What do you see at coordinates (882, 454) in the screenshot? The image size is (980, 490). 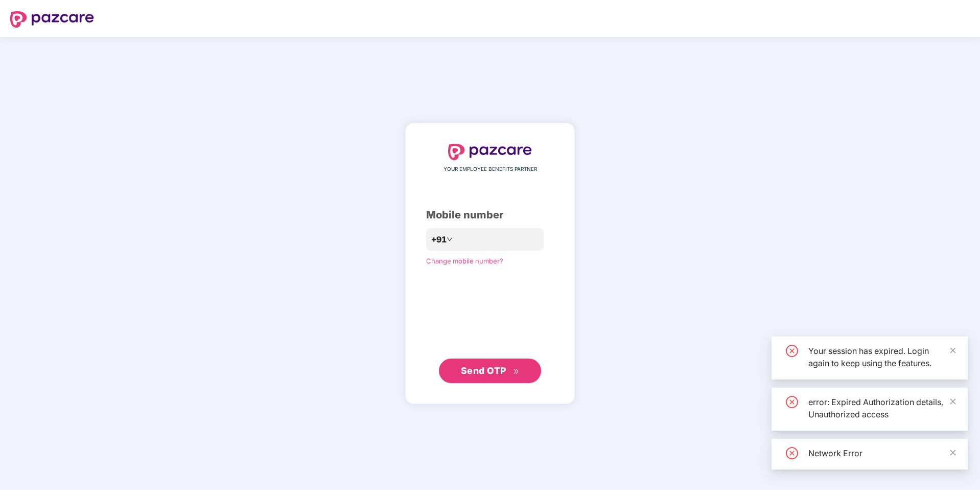 I see `div: Network Error` at bounding box center [882, 454].